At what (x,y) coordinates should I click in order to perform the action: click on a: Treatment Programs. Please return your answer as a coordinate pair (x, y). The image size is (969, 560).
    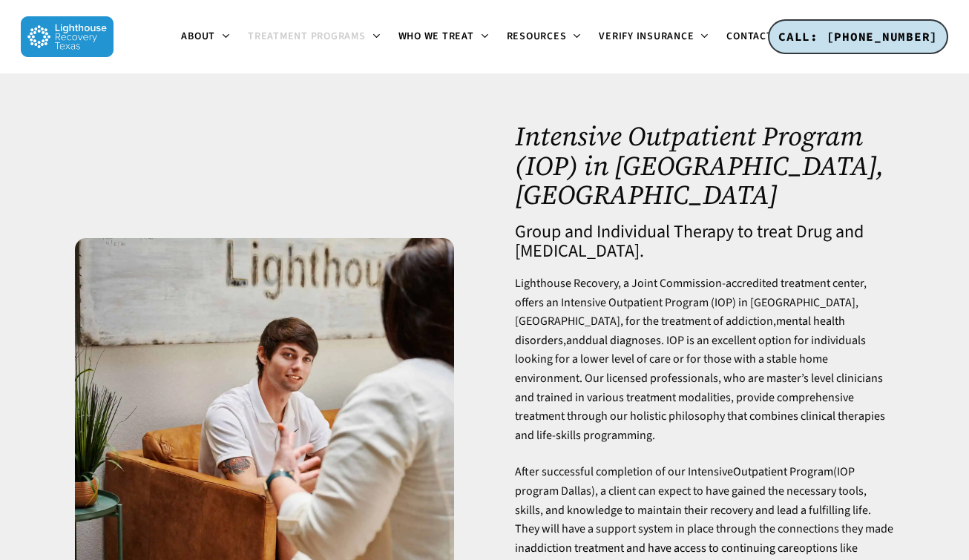
    Looking at the image, I should click on (314, 37).